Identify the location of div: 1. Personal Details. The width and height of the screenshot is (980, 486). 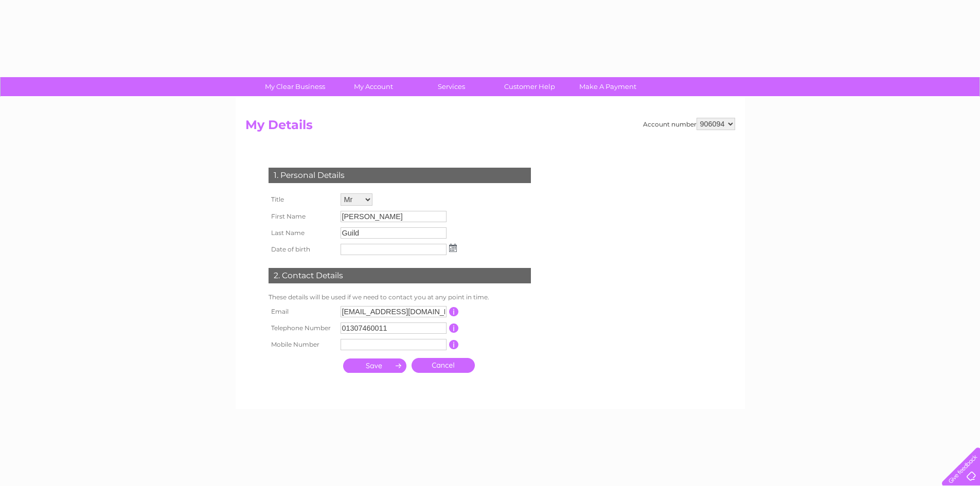
(399, 175).